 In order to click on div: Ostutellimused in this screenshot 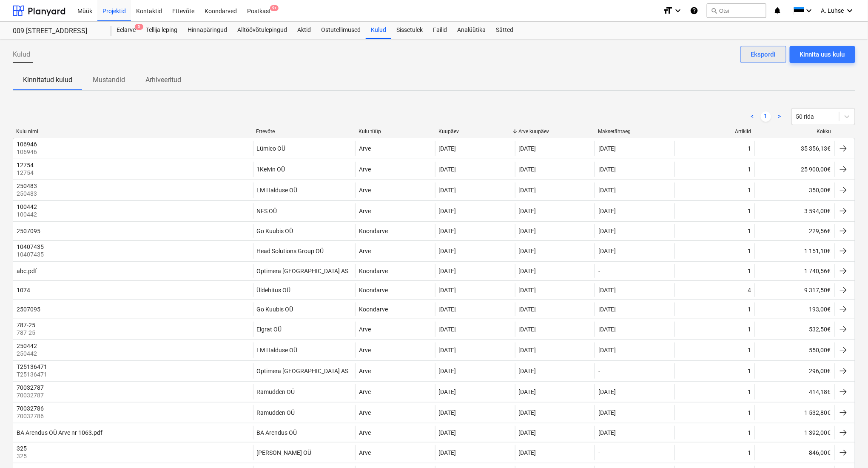, I will do `click(341, 31)`.